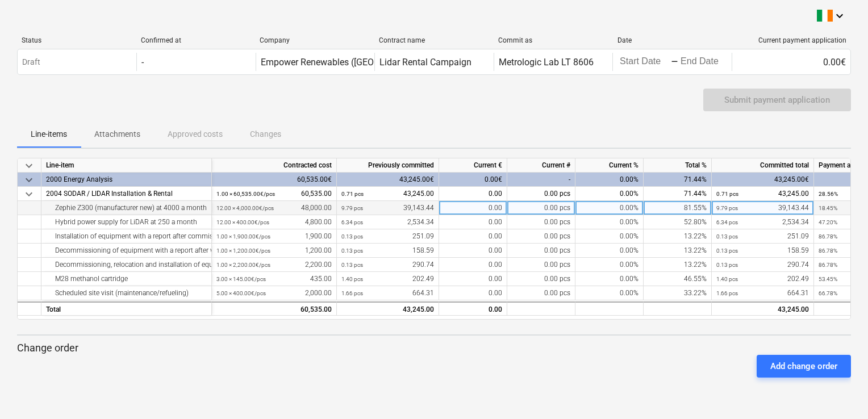 The height and width of the screenshot is (419, 868). I want to click on div: Company, so click(315, 40).